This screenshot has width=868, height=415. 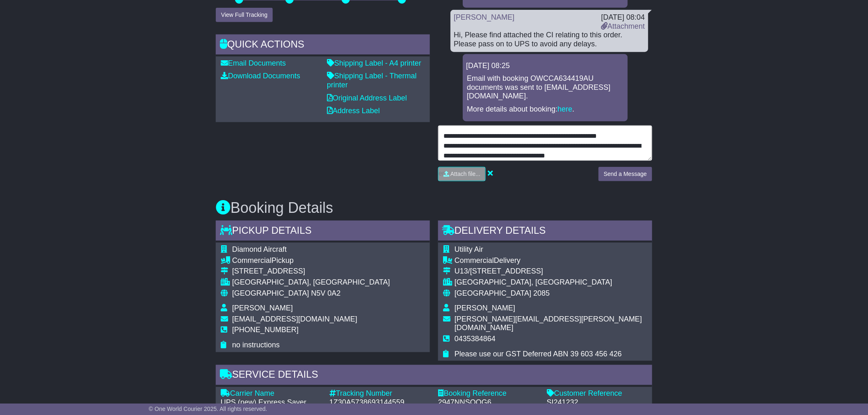 What do you see at coordinates (323, 45) in the screenshot?
I see `div: Quick Actions` at bounding box center [323, 45].